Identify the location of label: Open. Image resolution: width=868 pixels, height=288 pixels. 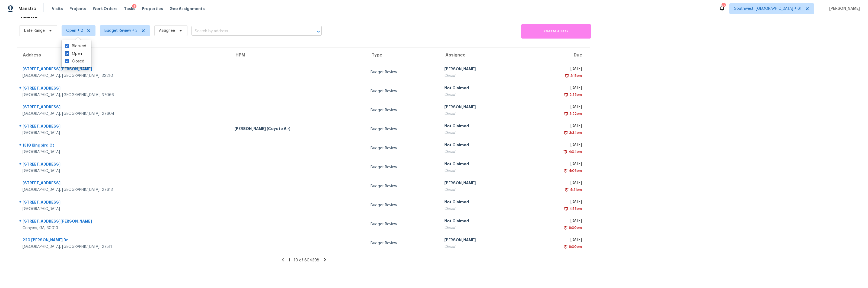
(73, 53).